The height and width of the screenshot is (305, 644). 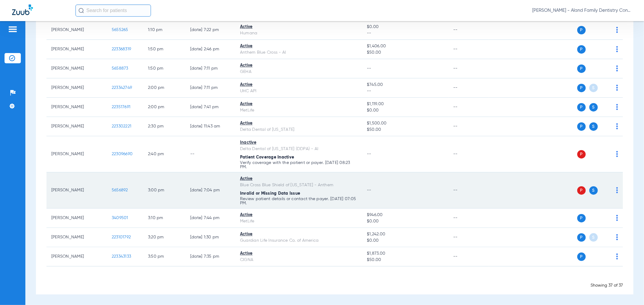 I want to click on span: Invalid or Missing Data Issue, so click(x=270, y=193).